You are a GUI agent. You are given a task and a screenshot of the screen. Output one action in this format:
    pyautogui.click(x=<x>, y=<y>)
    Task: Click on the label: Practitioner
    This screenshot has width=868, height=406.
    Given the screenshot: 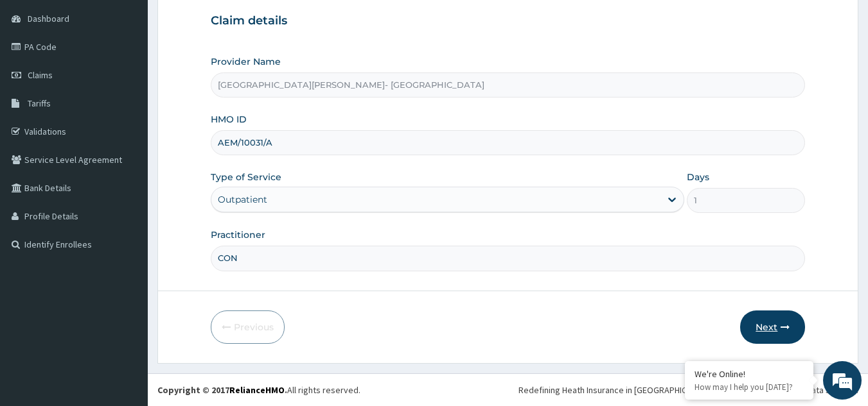 What is the action you would take?
    pyautogui.click(x=238, y=235)
    